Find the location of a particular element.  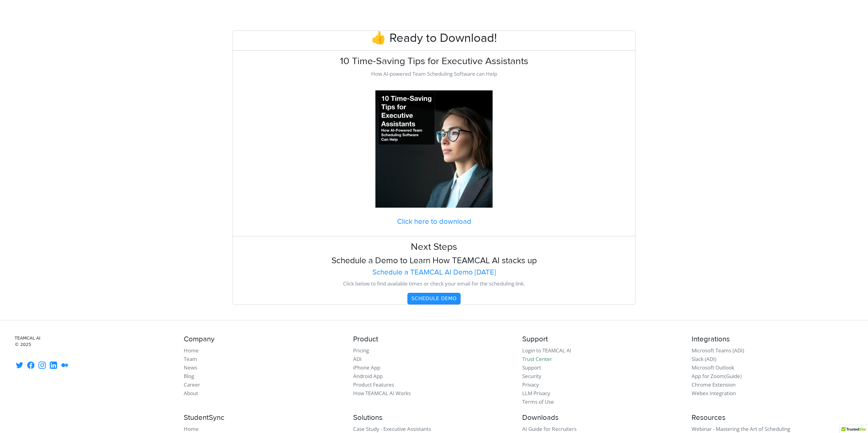

a: Privacy is located at coordinates (530, 384).